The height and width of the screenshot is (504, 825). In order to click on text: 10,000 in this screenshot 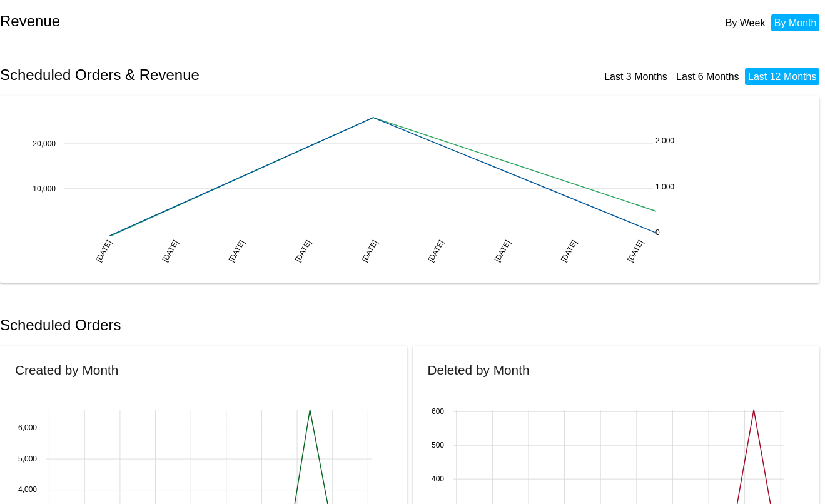, I will do `click(44, 188)`.